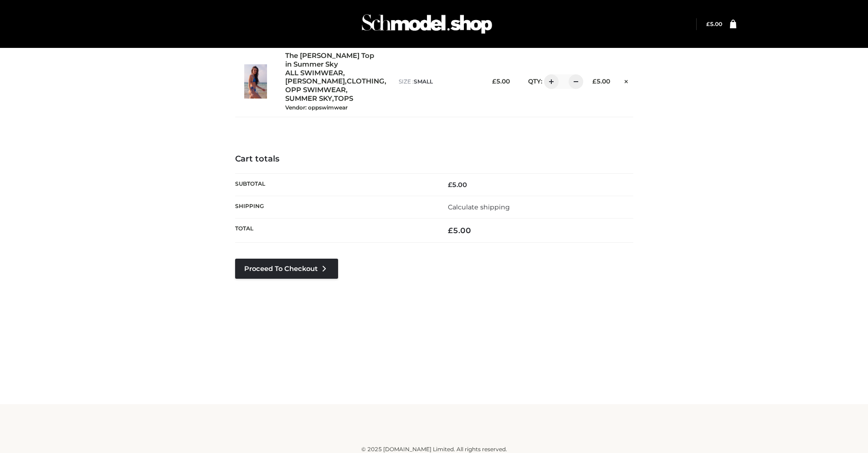 This screenshot has width=868, height=453. I want to click on th: Subtotal, so click(334, 184).